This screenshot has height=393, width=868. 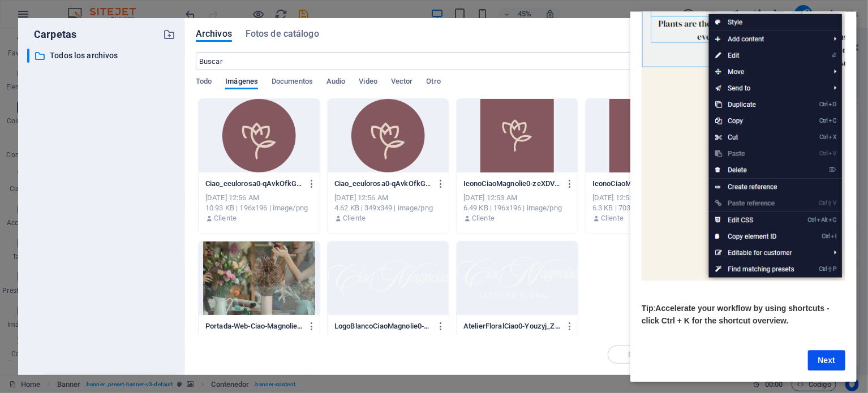 I want to click on span: Tip, so click(x=17, y=297).